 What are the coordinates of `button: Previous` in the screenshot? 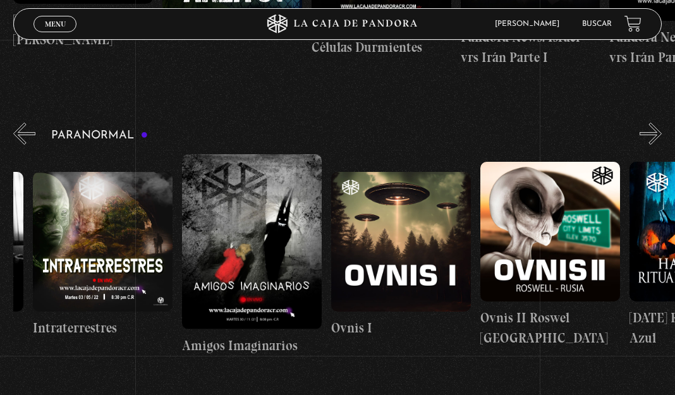 It's located at (24, 133).